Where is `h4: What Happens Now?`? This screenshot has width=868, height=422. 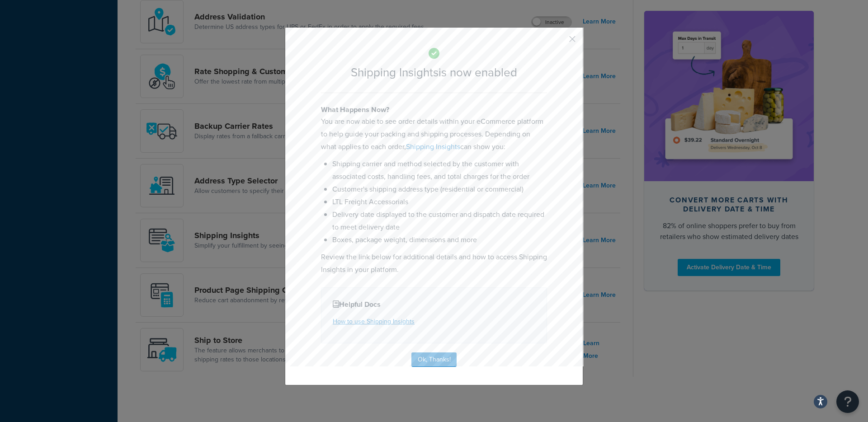 h4: What Happens Now? is located at coordinates (434, 110).